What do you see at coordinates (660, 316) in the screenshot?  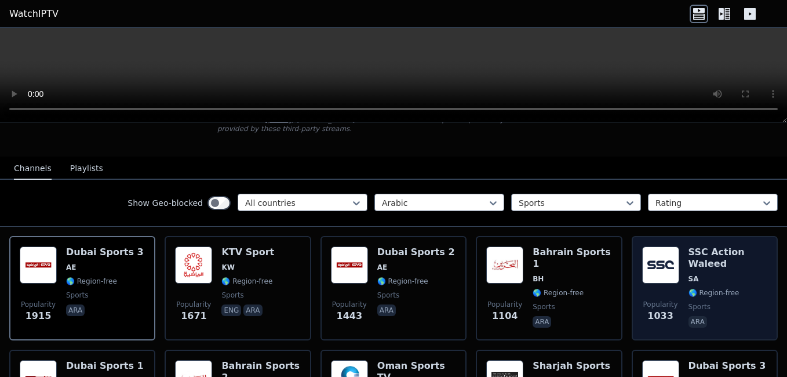 I see `span: 1033` at bounding box center [660, 316].